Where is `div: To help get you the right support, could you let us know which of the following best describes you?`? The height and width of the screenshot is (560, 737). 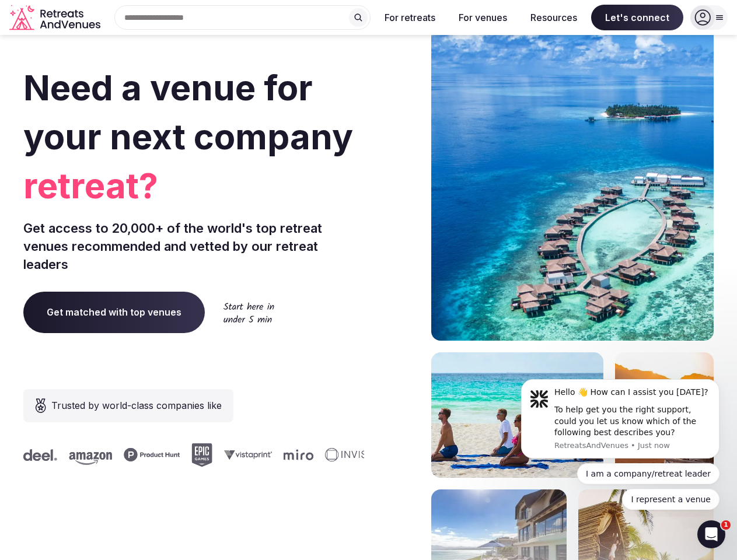 div: To help get you the right support, could you let us know which of the following best describes you? is located at coordinates (129, 53).